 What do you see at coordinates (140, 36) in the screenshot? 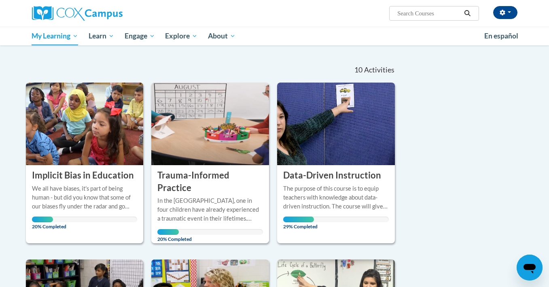
I see `span: Engage` at bounding box center [140, 36].